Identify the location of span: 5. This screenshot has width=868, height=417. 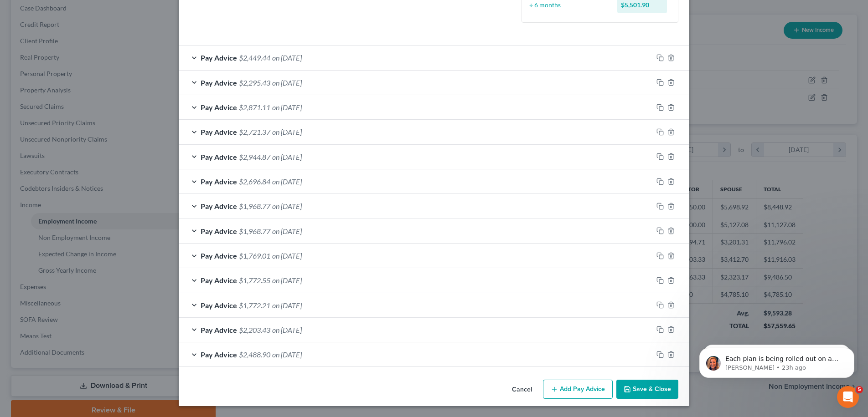
(859, 390).